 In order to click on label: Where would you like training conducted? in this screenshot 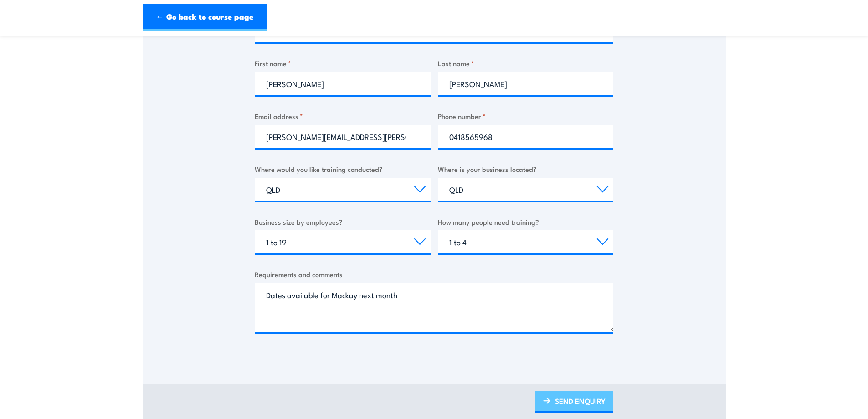, I will do `click(342, 169)`.